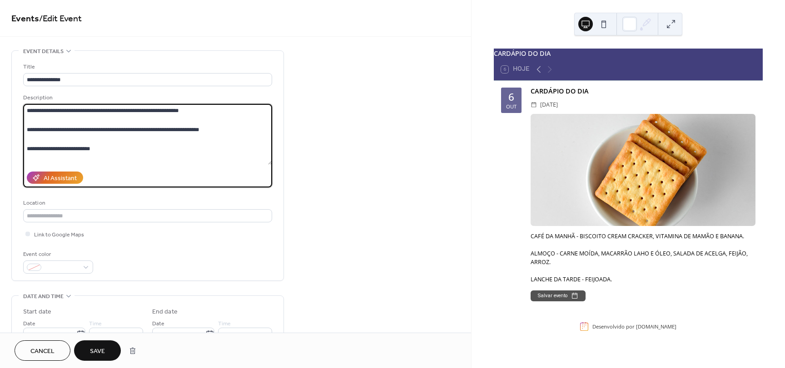  What do you see at coordinates (37, 312) in the screenshot?
I see `div: Start date` at bounding box center [37, 312].